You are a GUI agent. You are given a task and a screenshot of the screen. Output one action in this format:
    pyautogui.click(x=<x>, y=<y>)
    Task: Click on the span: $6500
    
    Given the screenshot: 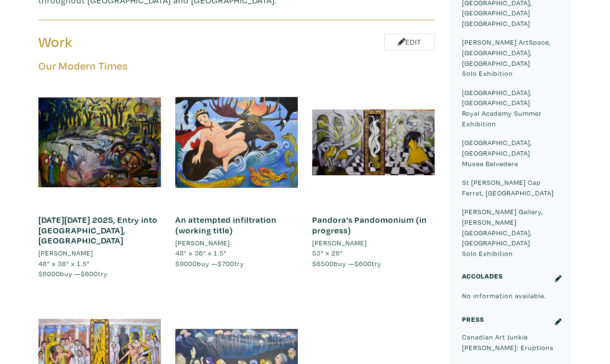 What is the action you would take?
    pyautogui.click(x=323, y=263)
    